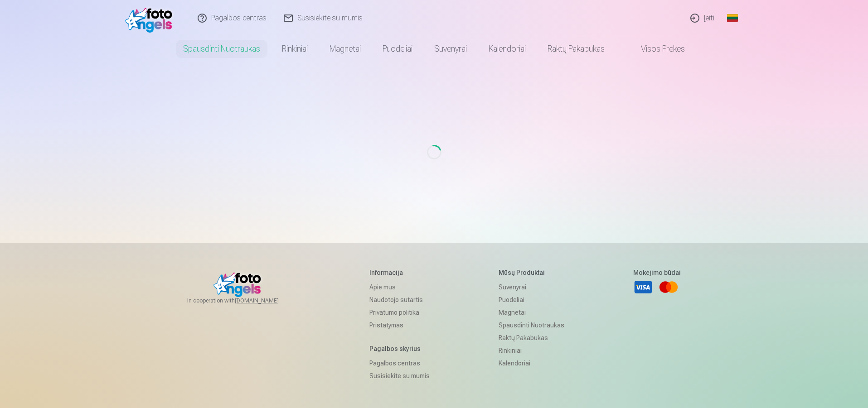 Image resolution: width=868 pixels, height=408 pixels. I want to click on a: Susisiekite su mumis, so click(399, 376).